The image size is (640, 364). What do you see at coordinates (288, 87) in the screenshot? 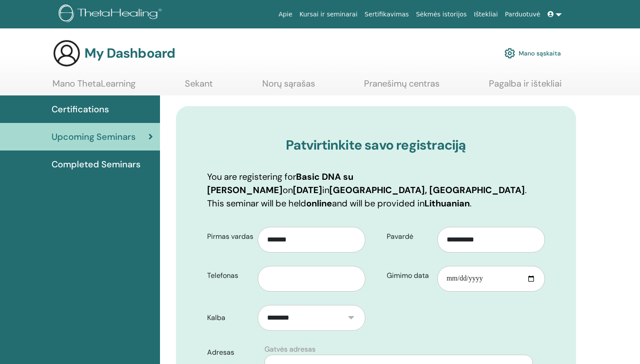
I see `a: Norų sąrašas` at bounding box center [288, 87].